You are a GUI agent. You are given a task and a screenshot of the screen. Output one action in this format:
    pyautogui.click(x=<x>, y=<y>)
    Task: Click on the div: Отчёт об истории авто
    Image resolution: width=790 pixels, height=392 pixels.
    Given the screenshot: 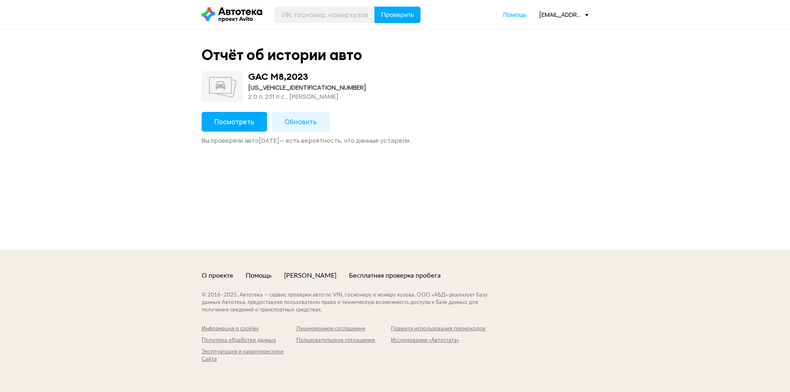 What is the action you would take?
    pyautogui.click(x=282, y=55)
    